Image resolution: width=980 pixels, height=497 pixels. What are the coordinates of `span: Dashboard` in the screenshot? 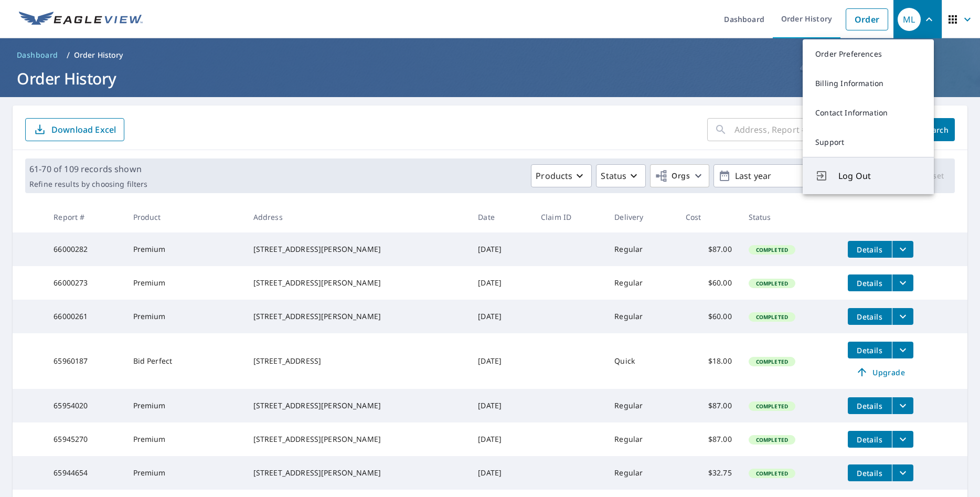 It's located at (37, 55).